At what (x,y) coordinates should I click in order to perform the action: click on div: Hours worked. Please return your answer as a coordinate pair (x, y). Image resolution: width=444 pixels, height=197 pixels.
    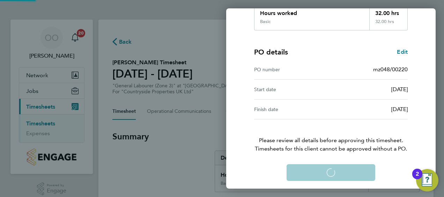
    Looking at the image, I should click on (312, 11).